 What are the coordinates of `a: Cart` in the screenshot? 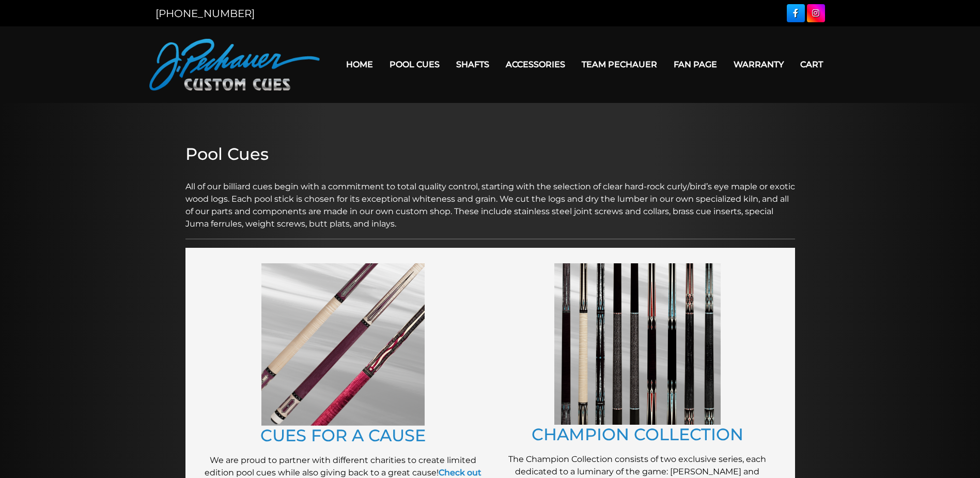 It's located at (812, 65).